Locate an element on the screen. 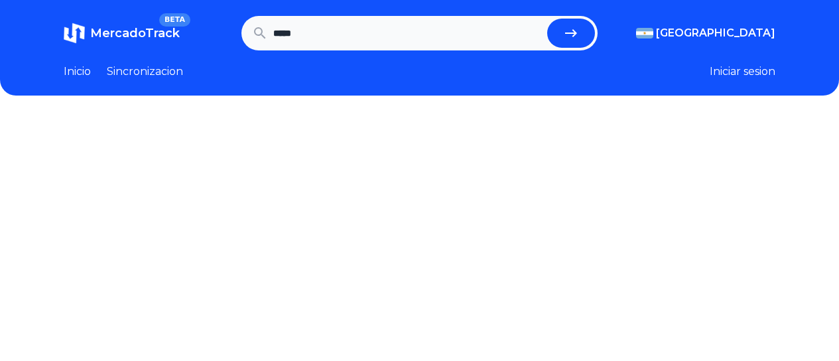 This screenshot has width=839, height=361. span: MercadoTrack is located at coordinates (135, 33).